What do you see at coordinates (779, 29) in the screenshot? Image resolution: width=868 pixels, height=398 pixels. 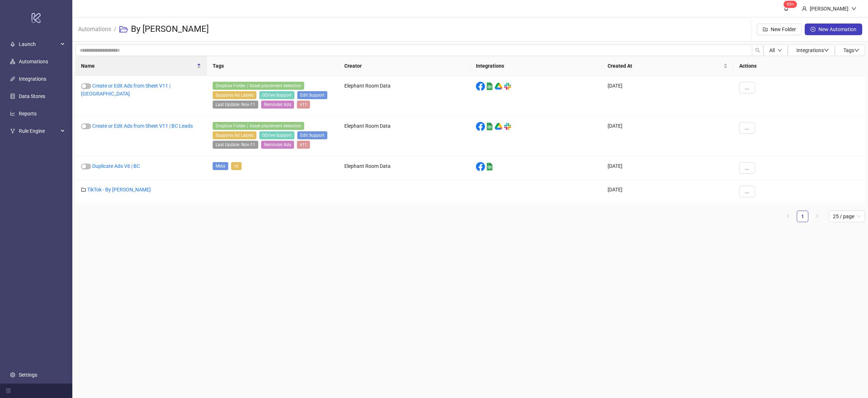 I see `button: New Folder` at bounding box center [779, 29].